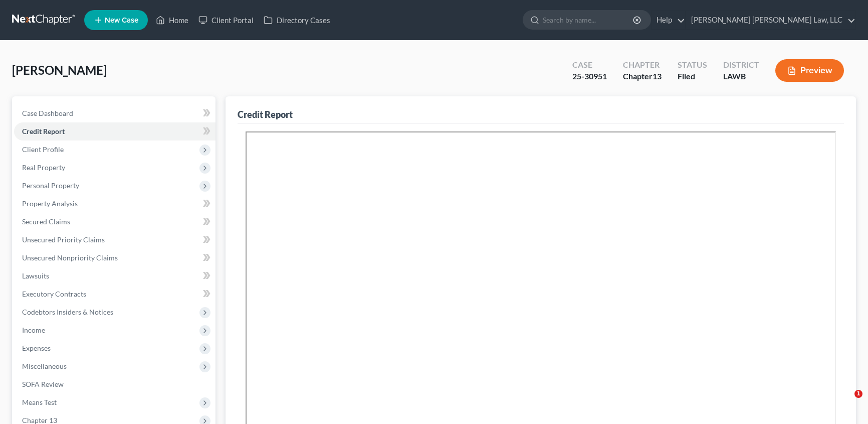 The width and height of the screenshot is (868, 424). What do you see at coordinates (589, 64) in the screenshot?
I see `div: Case` at bounding box center [589, 64].